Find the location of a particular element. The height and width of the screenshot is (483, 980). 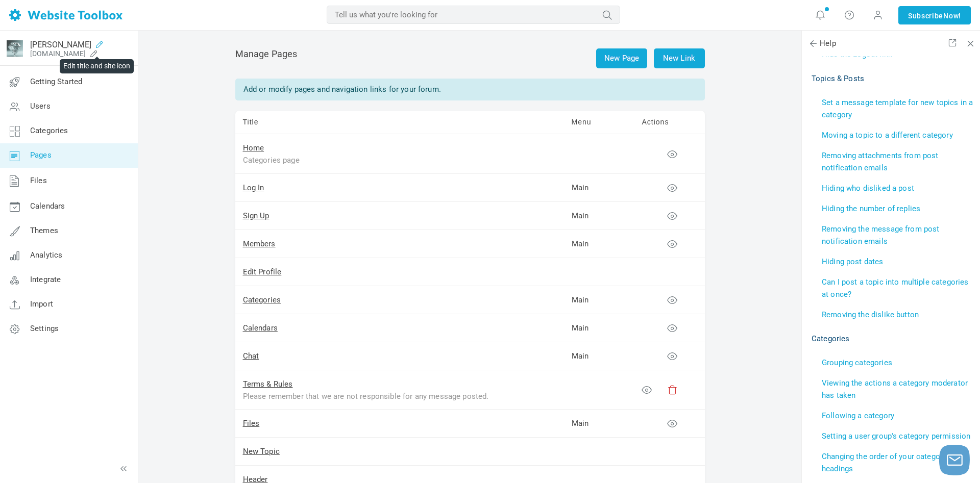

span: Getting Started is located at coordinates (56, 82).